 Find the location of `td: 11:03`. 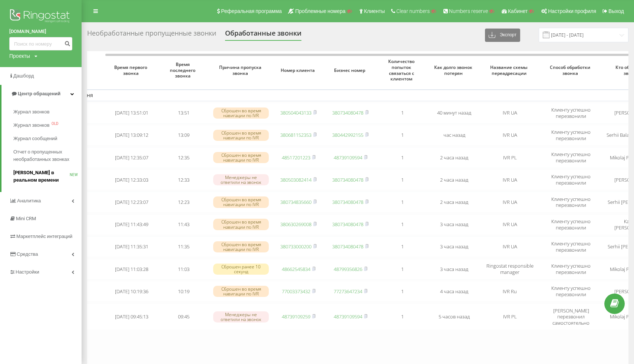

td: 11:03 is located at coordinates (183, 269).